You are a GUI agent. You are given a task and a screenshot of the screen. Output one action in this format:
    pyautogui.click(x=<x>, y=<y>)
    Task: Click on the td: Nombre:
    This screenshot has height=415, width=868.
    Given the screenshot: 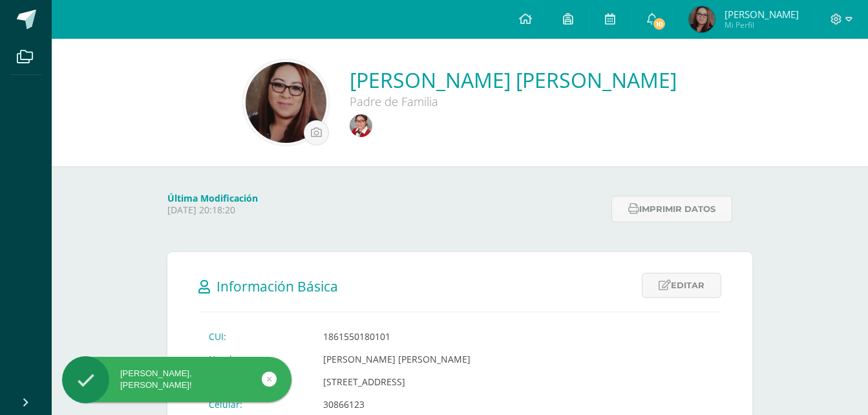 What is the action you would take?
    pyautogui.click(x=256, y=359)
    